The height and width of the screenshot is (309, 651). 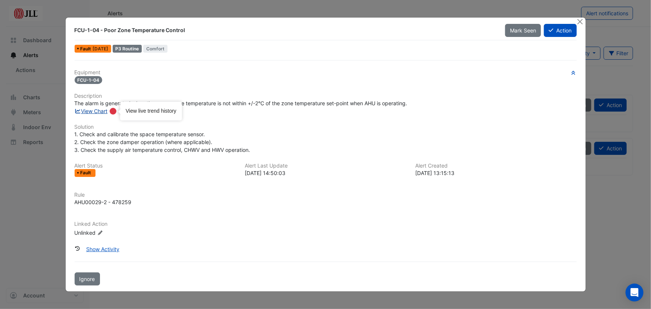 I want to click on h6: Rule, so click(x=326, y=195).